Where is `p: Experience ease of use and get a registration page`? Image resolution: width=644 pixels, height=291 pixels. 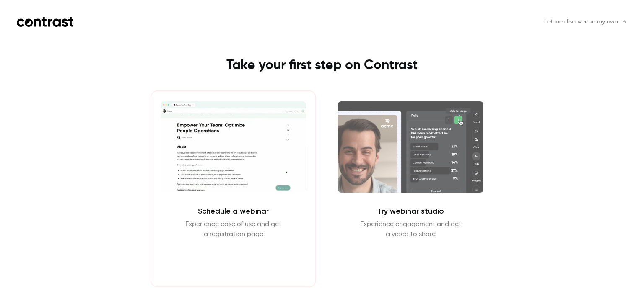 p: Experience ease of use and get a registration page is located at coordinates (233, 230).